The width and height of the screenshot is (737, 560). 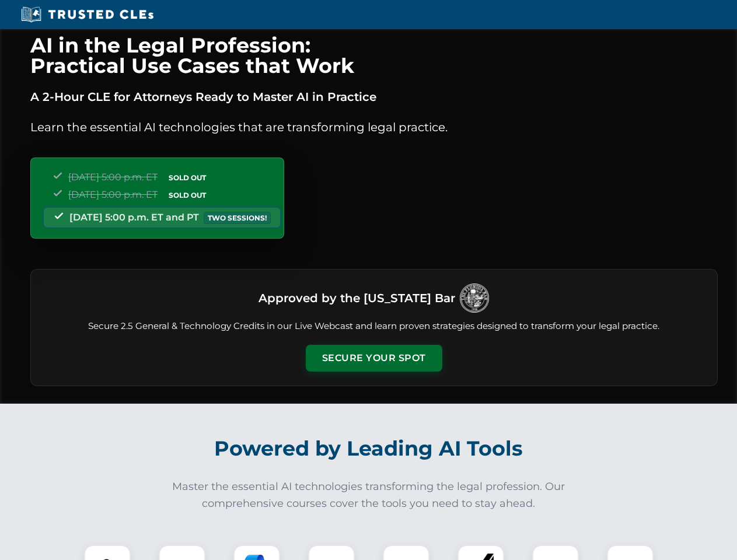 I want to click on button: Secure Your Spot, so click(x=374, y=359).